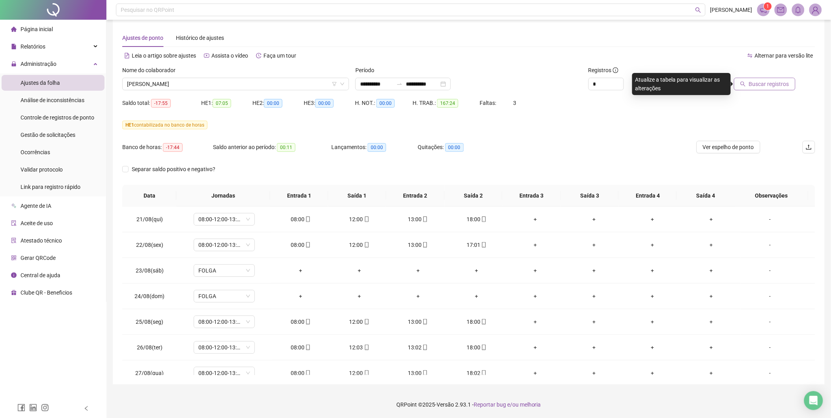 The height and width of the screenshot is (418, 831). What do you see at coordinates (50, 187) in the screenshot?
I see `span: Link para registro rápido` at bounding box center [50, 187].